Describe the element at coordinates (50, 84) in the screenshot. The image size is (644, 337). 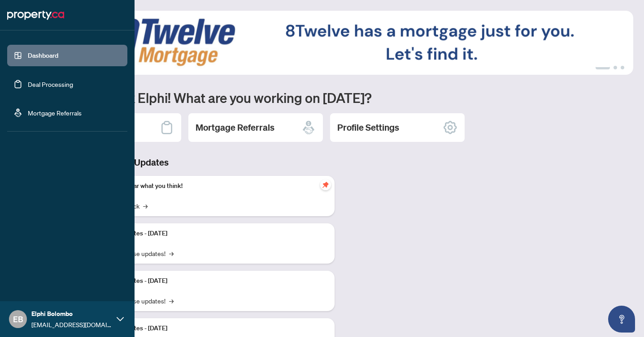
I see `a: Deal Processing` at that location.